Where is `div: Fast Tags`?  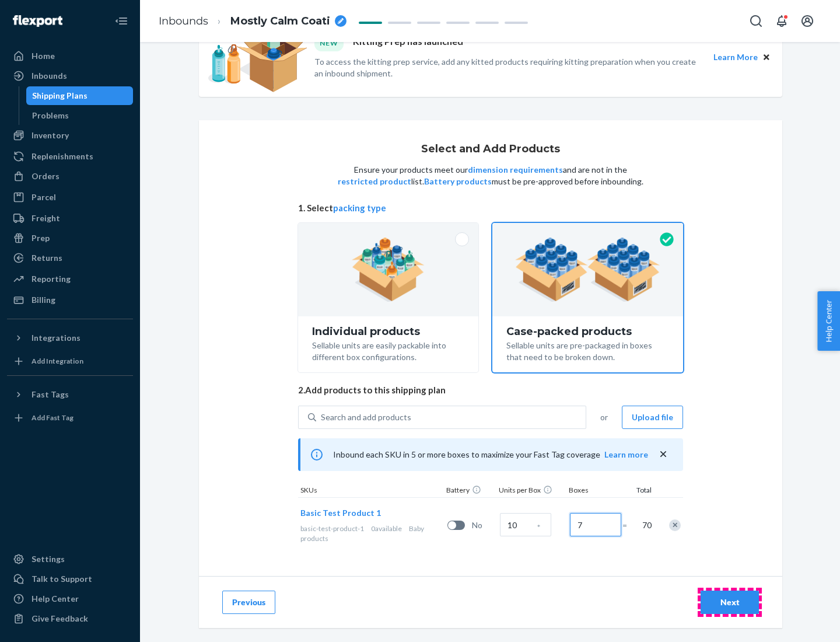 div: Fast Tags is located at coordinates (51, 395).